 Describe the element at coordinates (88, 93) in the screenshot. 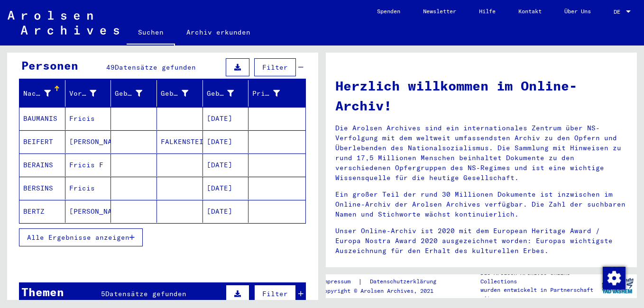

I see `mat-header-cell: Vorname` at that location.